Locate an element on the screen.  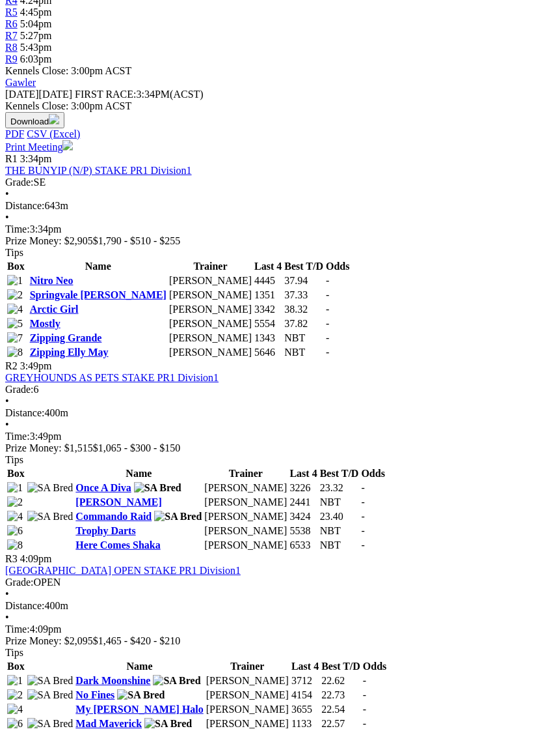
span: 5:43pm is located at coordinates (36, 46).